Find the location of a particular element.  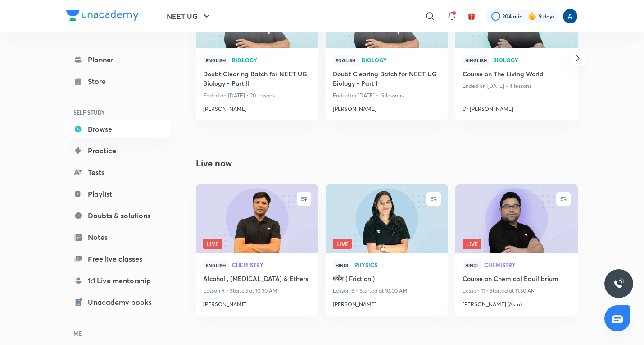

a: Free live classes is located at coordinates (118, 259).